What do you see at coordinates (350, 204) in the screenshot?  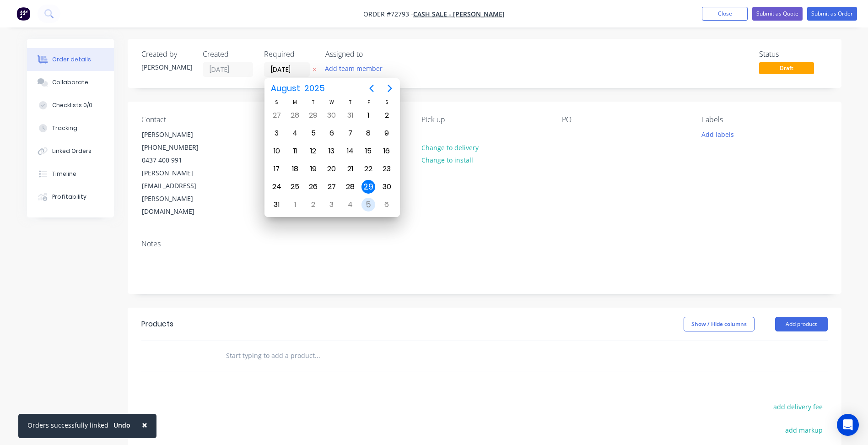 I see `div: Thursday, September 4, 2025` at bounding box center [350, 204].